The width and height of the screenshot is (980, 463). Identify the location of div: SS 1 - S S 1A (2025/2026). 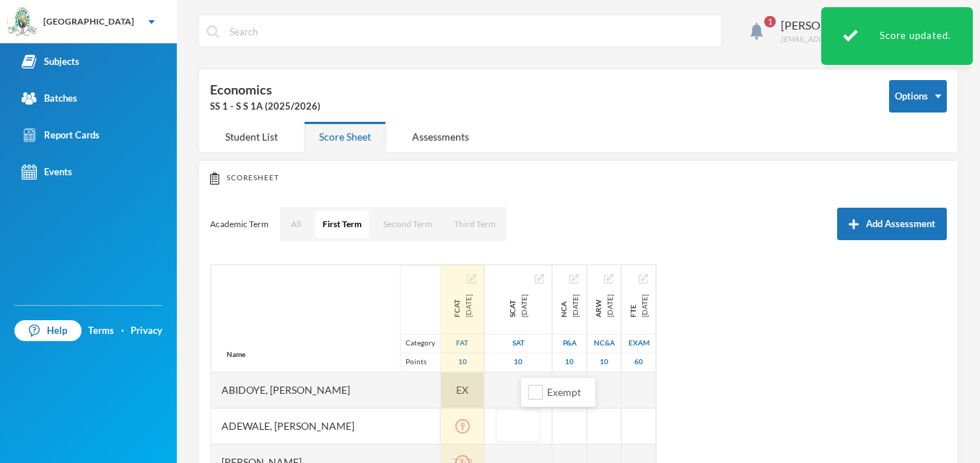
(538, 107).